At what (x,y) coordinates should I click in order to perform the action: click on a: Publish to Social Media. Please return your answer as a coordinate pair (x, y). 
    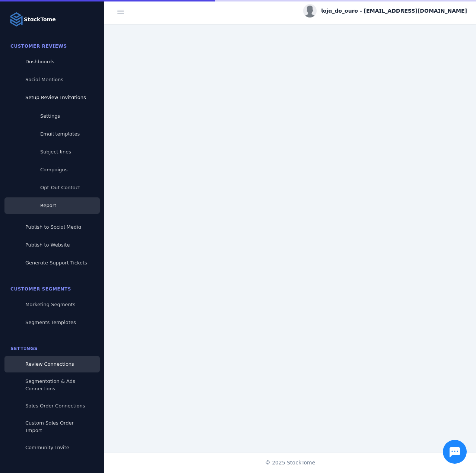
    Looking at the image, I should click on (52, 227).